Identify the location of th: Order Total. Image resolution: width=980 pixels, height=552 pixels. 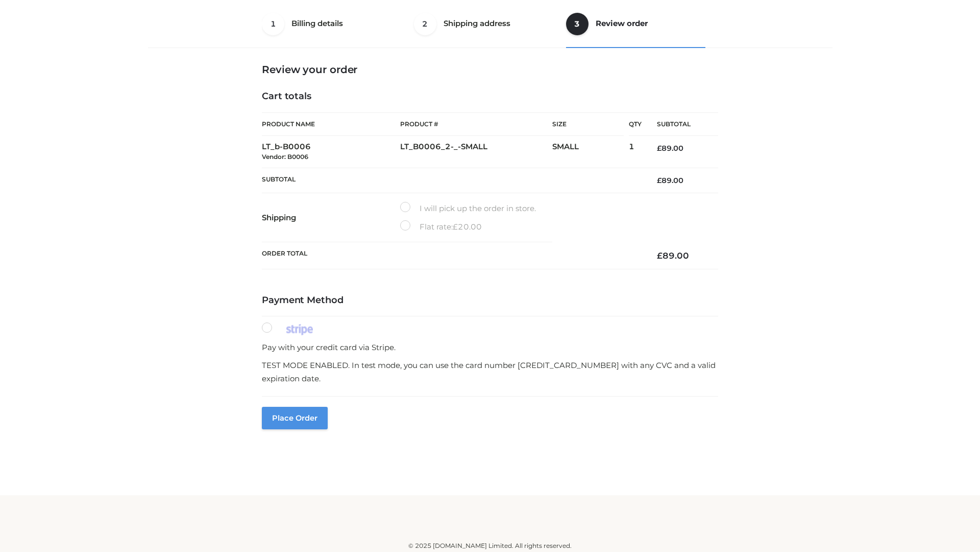
(452, 255).